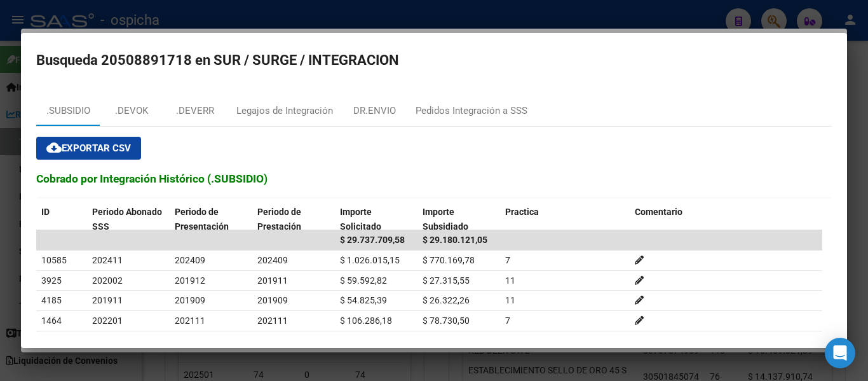 This screenshot has width=868, height=381. I want to click on datatable-header-cell: Importe Subsidiado, so click(459, 219).